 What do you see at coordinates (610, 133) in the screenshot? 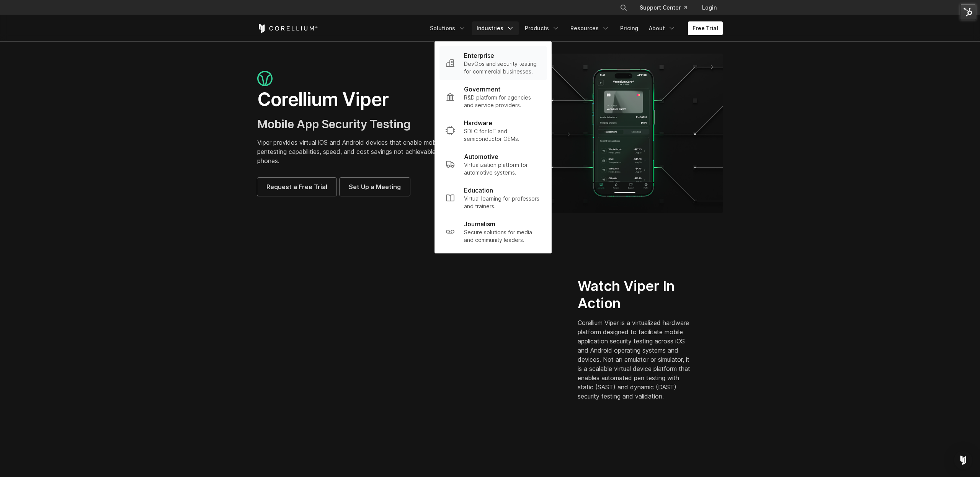
I see `img: viper_hero` at bounding box center [610, 133].